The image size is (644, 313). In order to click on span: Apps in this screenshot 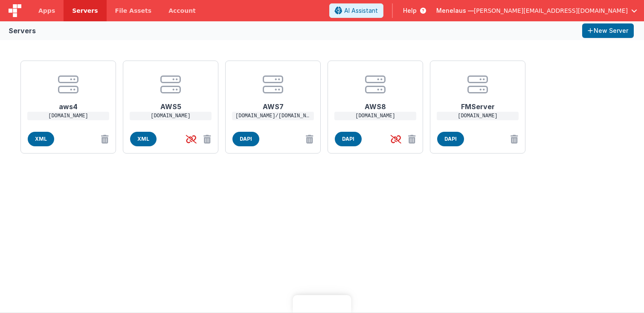, I will do `click(46, 11)`.